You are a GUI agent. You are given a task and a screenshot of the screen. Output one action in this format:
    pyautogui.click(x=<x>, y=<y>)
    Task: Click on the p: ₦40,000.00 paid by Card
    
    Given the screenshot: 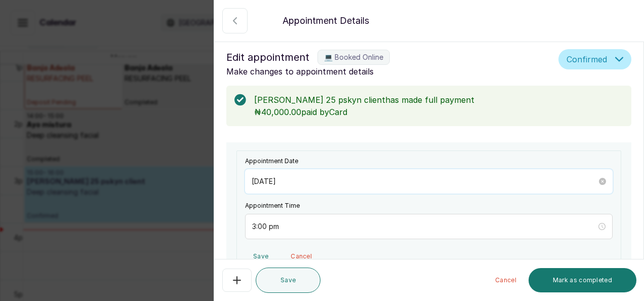 What is the action you would take?
    pyautogui.click(x=438, y=112)
    